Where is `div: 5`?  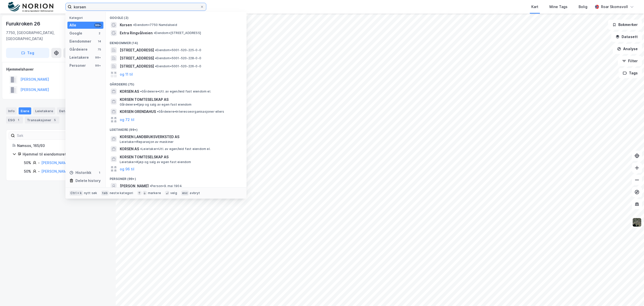
div: 5 is located at coordinates (55, 120).